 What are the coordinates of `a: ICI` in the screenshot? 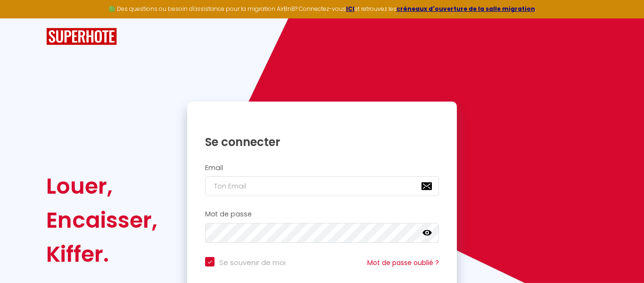 It's located at (350, 8).